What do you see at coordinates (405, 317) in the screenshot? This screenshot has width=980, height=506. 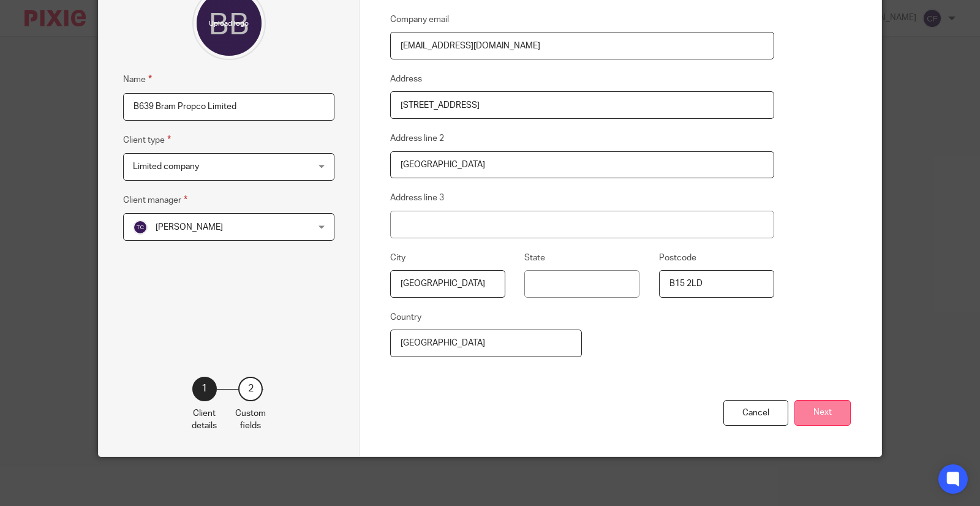 I see `label: Country` at bounding box center [405, 317].